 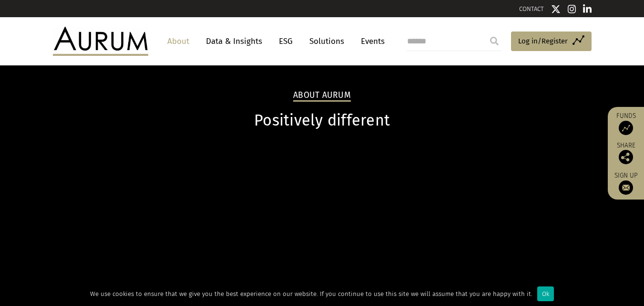 What do you see at coordinates (543, 41) in the screenshot?
I see `span: Log in/Register` at bounding box center [543, 41].